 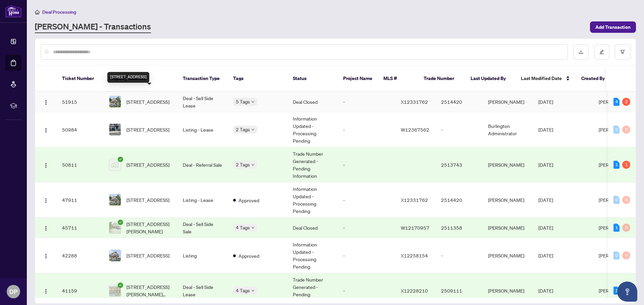 What do you see at coordinates (459, 165) in the screenshot?
I see `td: 2513743` at bounding box center [459, 165].